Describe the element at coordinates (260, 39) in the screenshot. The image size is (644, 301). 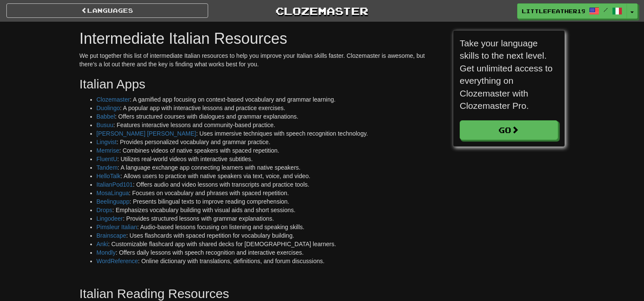
I see `h1: Intermediate Italian Resources` at that location.